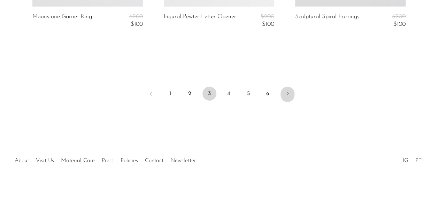  What do you see at coordinates (108, 161) in the screenshot?
I see `a: Press` at bounding box center [108, 161].